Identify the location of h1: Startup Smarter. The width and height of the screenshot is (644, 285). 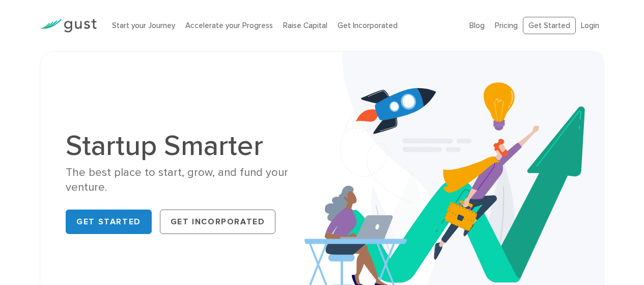
(189, 146).